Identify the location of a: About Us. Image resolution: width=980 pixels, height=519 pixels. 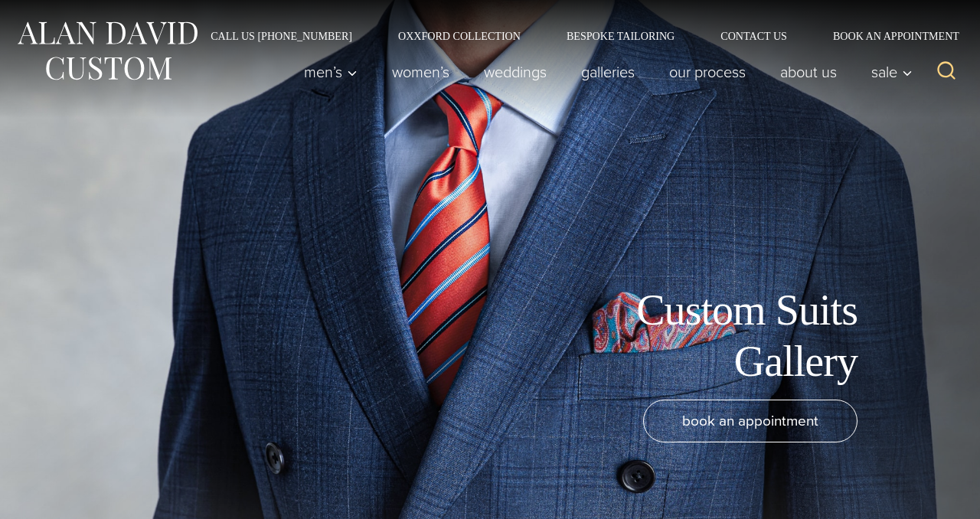
(809, 72).